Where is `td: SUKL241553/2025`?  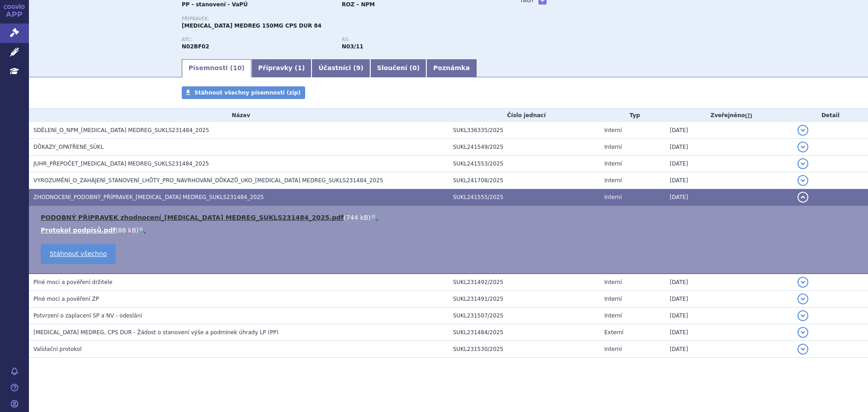
td: SUKL241553/2025 is located at coordinates (524, 164).